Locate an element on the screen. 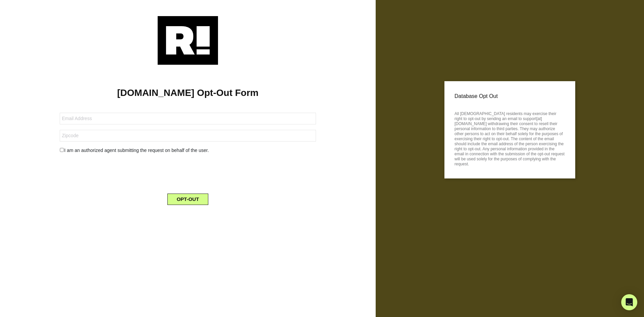 This screenshot has height=317, width=644. img: Retention.com is located at coordinates (188, 40).